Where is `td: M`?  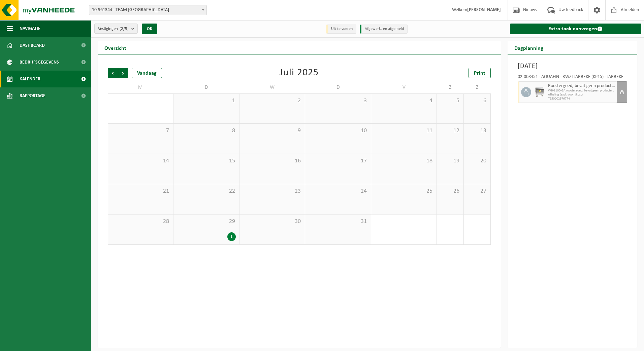 td: M is located at coordinates (141, 87).